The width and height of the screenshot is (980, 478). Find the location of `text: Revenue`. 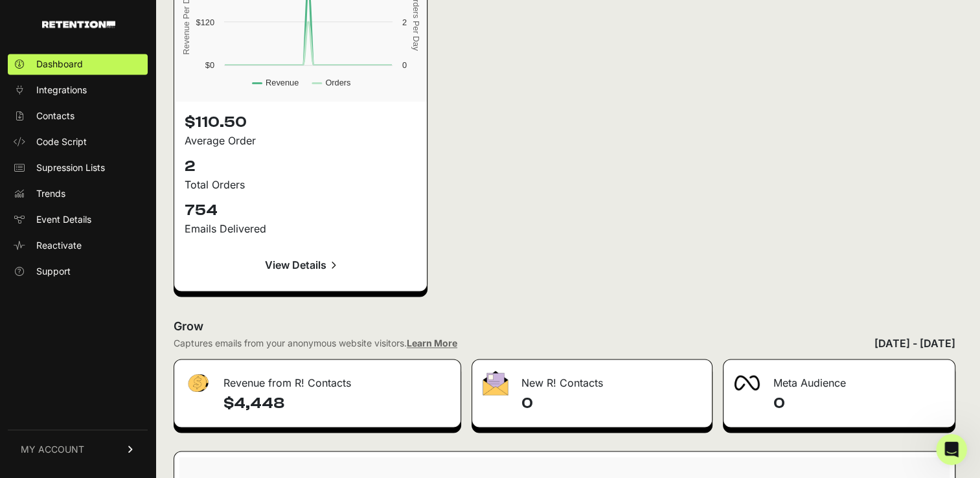

text: Revenue is located at coordinates (281, 82).